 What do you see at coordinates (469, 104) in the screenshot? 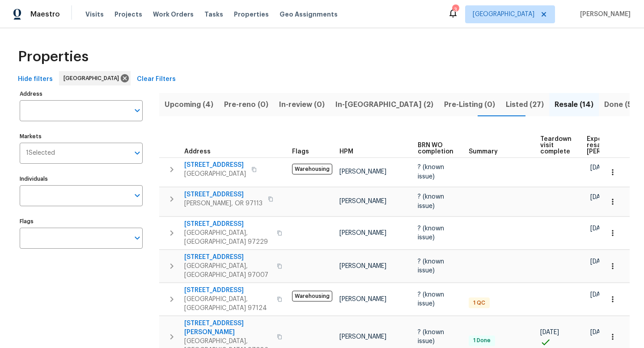
I see `span: Pre-Listing (0)` at bounding box center [469, 104].